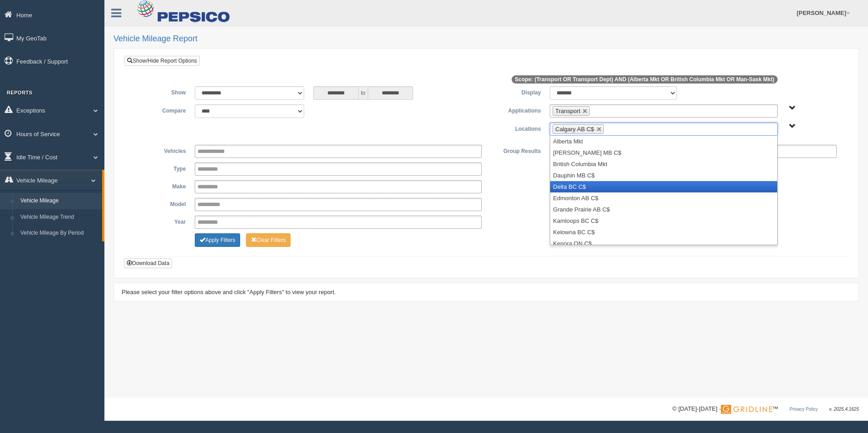 The width and height of the screenshot is (868, 433). What do you see at coordinates (663, 163) in the screenshot?
I see `li: British Columbia Mkt` at bounding box center [663, 163].